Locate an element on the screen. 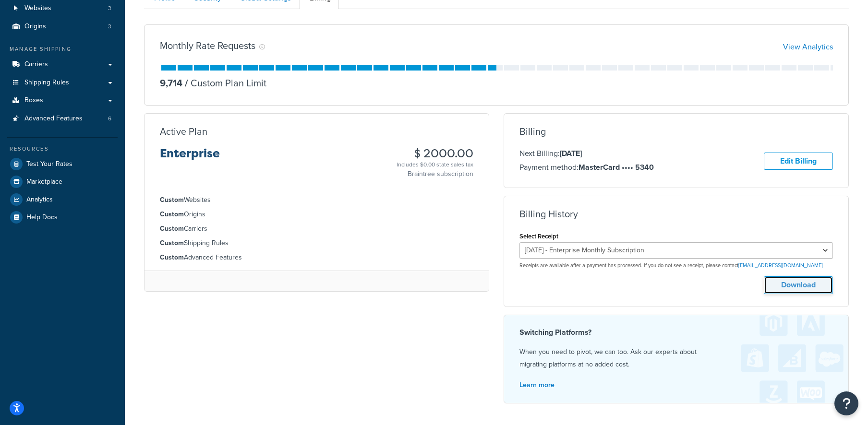 This screenshot has width=868, height=425. li: Test Your Rates is located at coordinates (62, 164).